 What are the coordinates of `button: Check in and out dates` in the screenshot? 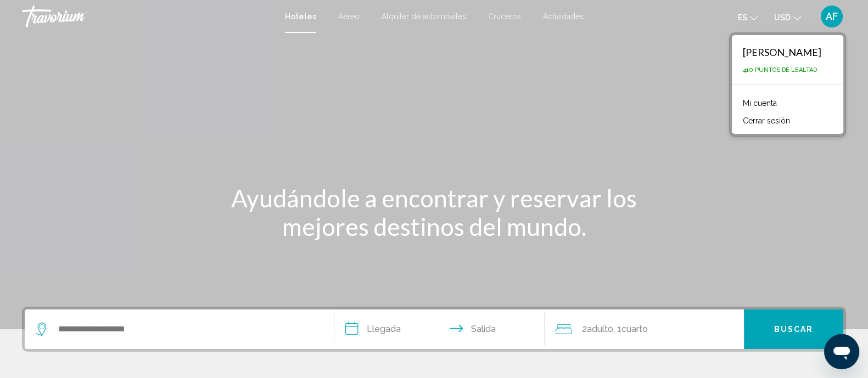 It's located at (439, 330).